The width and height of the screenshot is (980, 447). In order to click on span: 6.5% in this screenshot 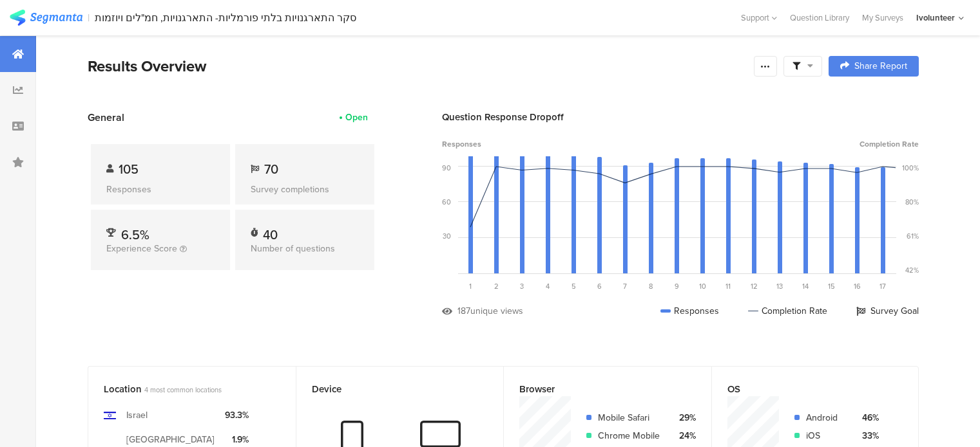, I will do `click(136, 235)`.